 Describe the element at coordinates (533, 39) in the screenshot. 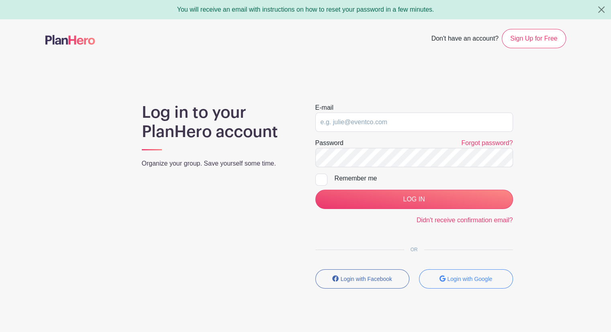

I see `a: Sign Up for Free` at that location.